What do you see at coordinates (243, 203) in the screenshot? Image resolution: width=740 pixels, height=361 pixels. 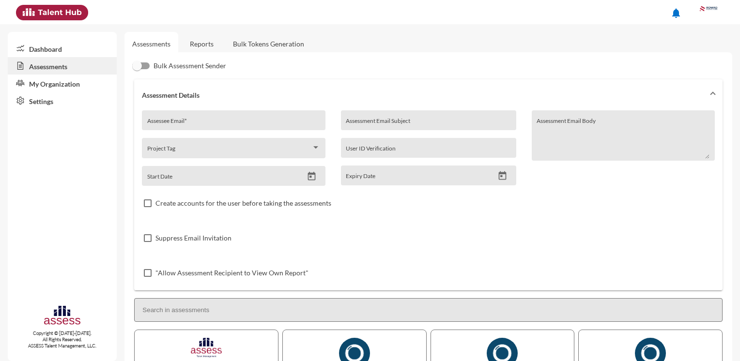 I see `span: Create accounts for the user before taking the assessments` at bounding box center [243, 203].